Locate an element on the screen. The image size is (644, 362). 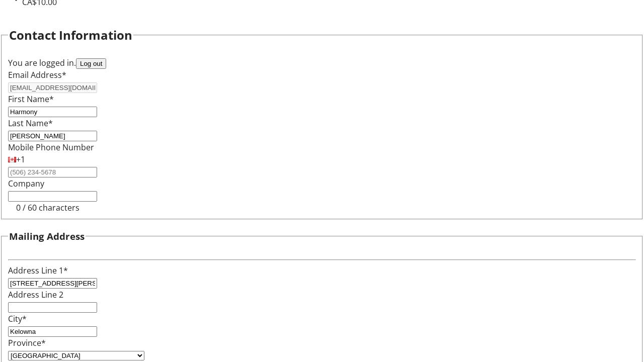
h2: Contact Information is located at coordinates (70, 35).